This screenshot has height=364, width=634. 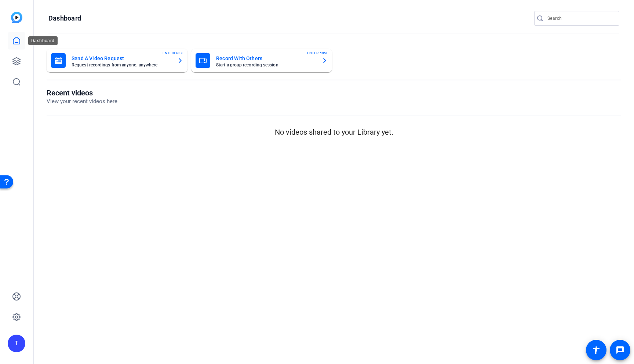 What do you see at coordinates (65, 18) in the screenshot?
I see `h1: Dashboard` at bounding box center [65, 18].